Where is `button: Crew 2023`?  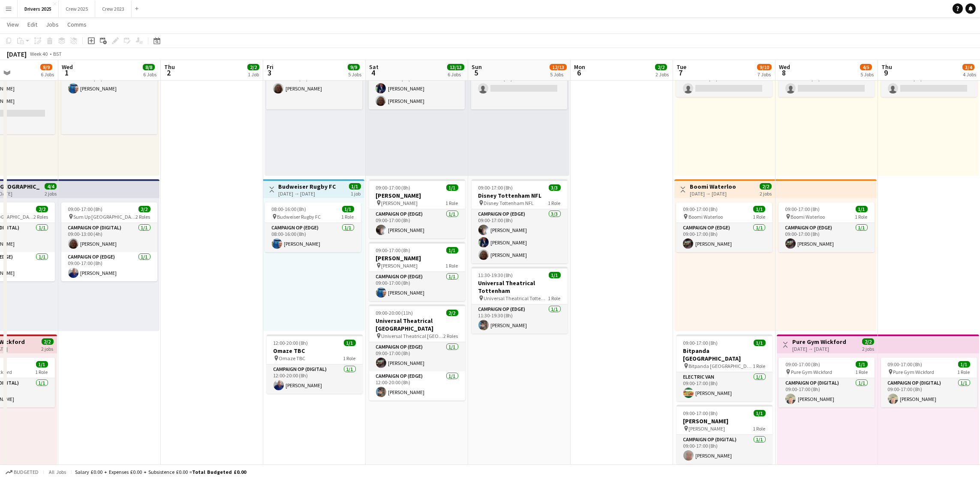
button: Crew 2023 is located at coordinates (114, 9).